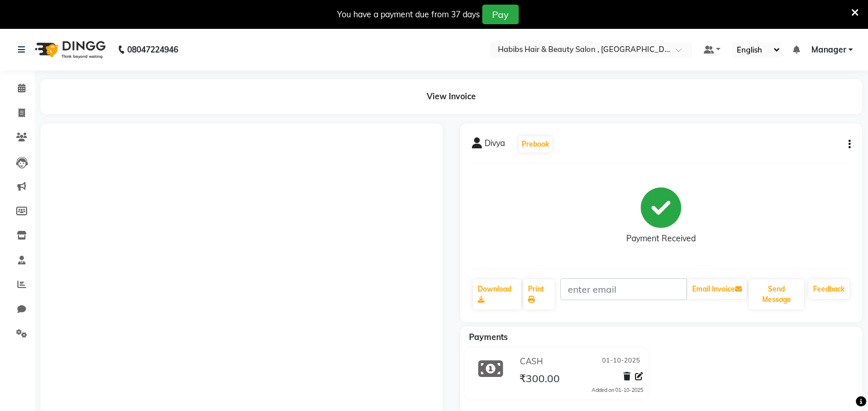  Describe the element at coordinates (717, 289) in the screenshot. I see `button: Email Invoice` at that location.